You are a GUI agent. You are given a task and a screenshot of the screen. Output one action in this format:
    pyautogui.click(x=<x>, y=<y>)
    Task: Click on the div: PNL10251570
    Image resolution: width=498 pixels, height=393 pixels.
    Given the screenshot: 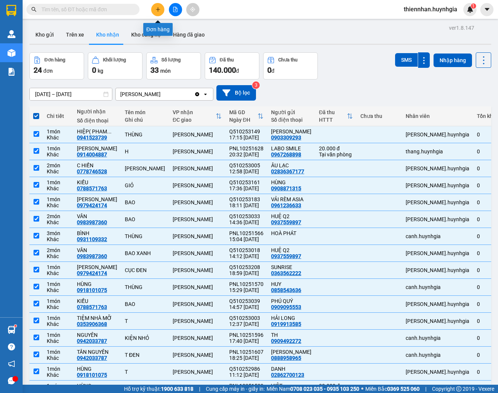 What is the action you would take?
    pyautogui.click(x=246, y=284)
    